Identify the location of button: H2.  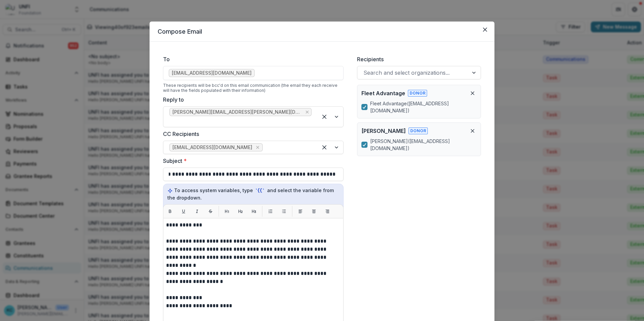
(240, 211).